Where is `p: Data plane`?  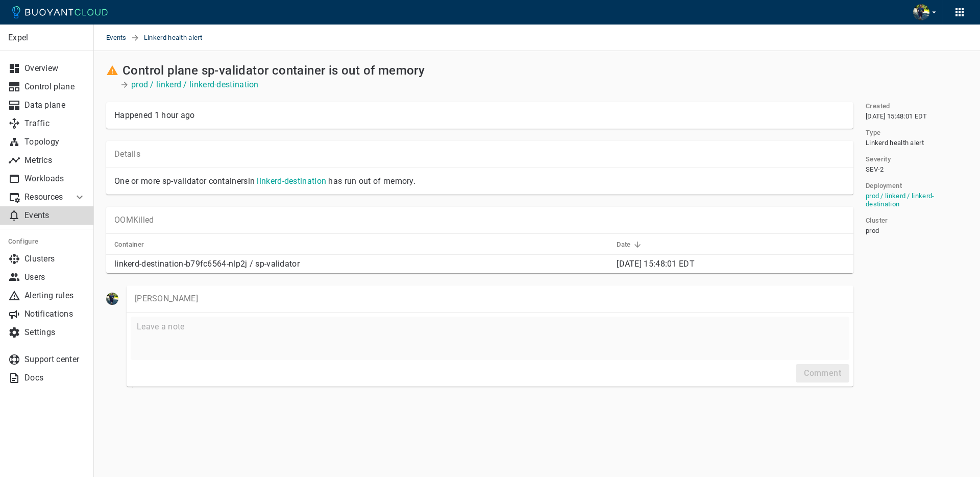 p: Data plane is located at coordinates (55, 105).